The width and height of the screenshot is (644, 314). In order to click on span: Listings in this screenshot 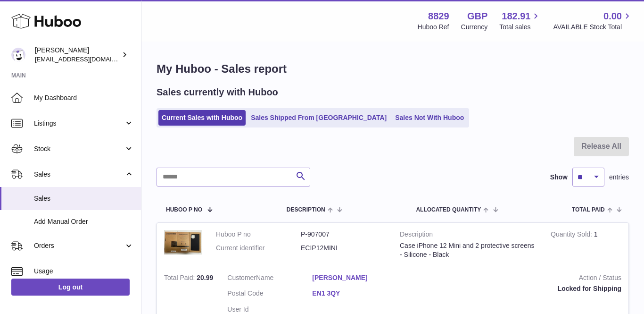, I will do `click(79, 123)`.